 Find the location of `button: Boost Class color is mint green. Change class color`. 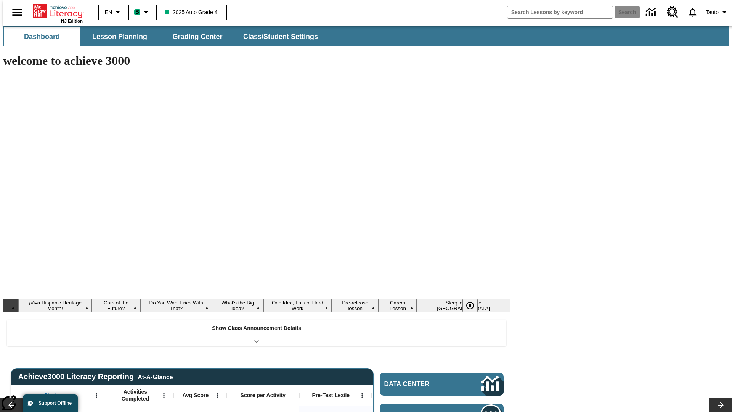

button: Boost Class color is mint green. Change class color is located at coordinates (142, 12).